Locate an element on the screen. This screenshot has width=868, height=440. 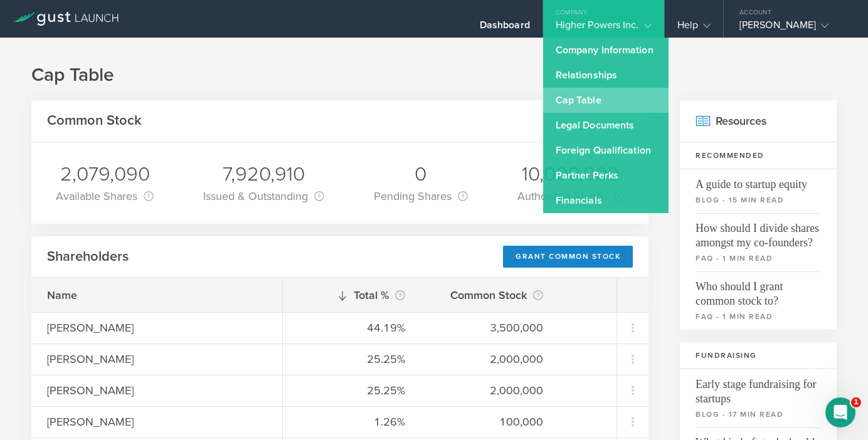
a: How should I divide shares amongst my co-founders?faq - 1 min read is located at coordinates (758, 241).